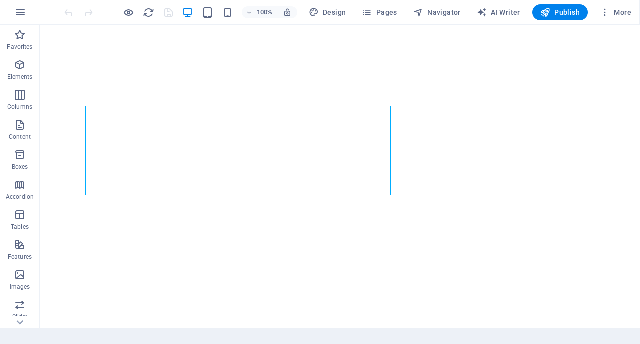 The image size is (640, 344). Describe the element at coordinates (20, 287) in the screenshot. I see `p: Images` at that location.